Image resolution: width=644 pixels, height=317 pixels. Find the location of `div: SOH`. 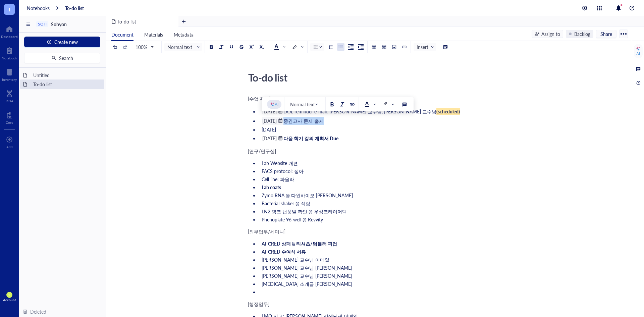

div: SOH is located at coordinates (42, 24).